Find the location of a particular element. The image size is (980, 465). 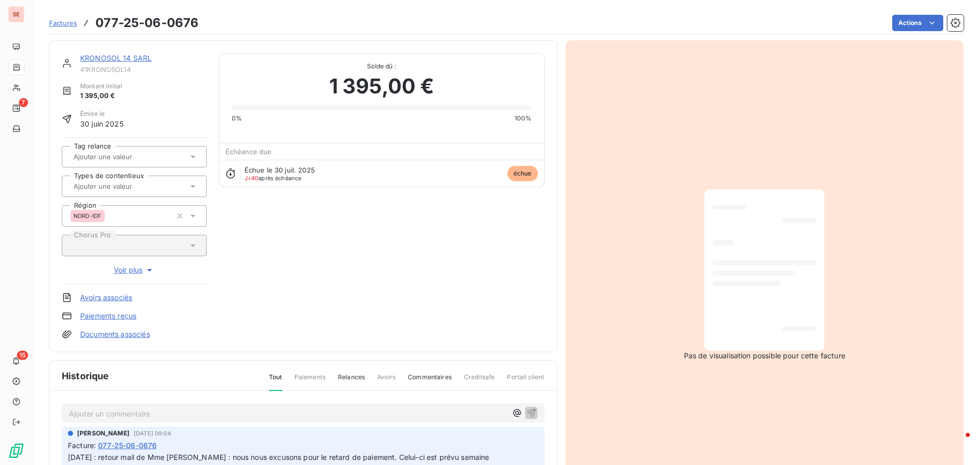

div: SE is located at coordinates (16, 15).